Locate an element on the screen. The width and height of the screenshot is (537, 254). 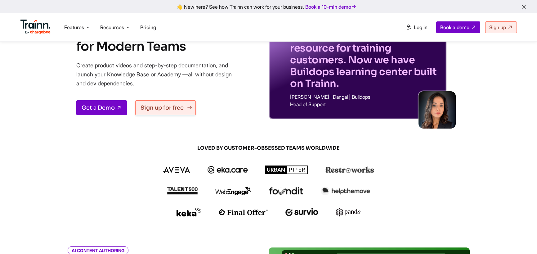
a: Sign up is located at coordinates (501, 27).